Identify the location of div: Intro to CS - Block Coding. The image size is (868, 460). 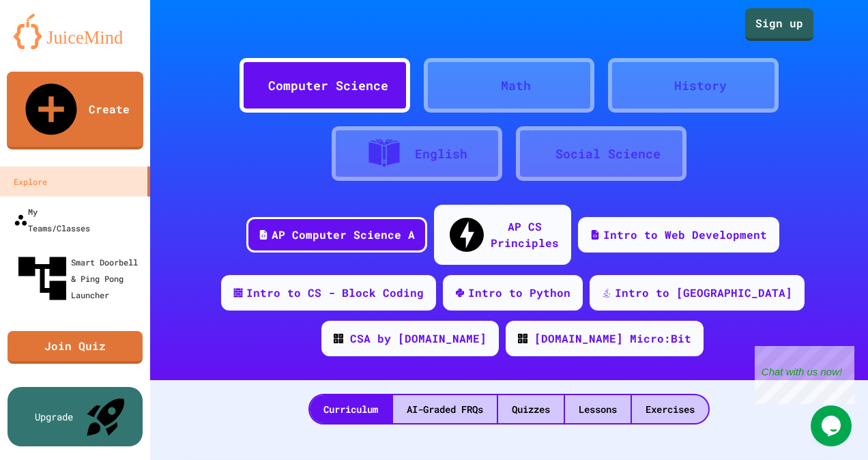
(335, 293).